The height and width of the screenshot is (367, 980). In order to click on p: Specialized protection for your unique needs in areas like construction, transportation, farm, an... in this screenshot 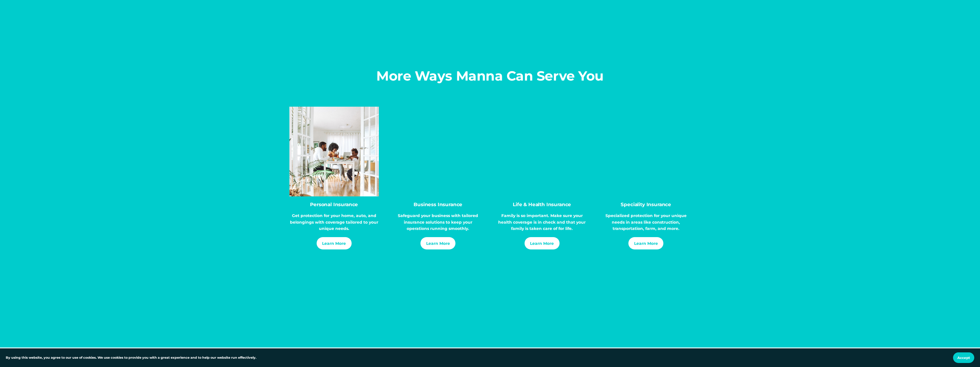, I will do `click(645, 222)`.